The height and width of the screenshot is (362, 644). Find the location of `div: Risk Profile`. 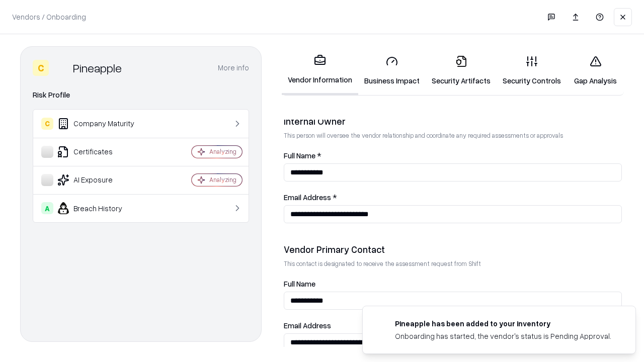

div: Risk Profile is located at coordinates (141, 95).